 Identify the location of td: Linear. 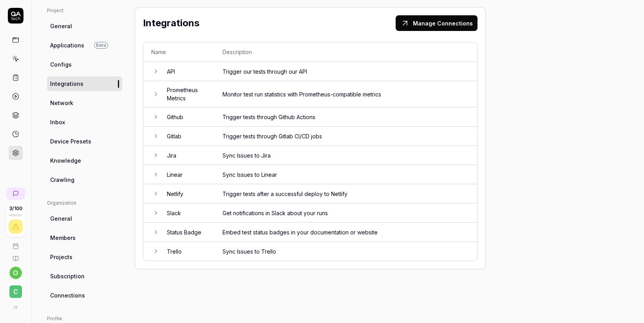
(187, 174).